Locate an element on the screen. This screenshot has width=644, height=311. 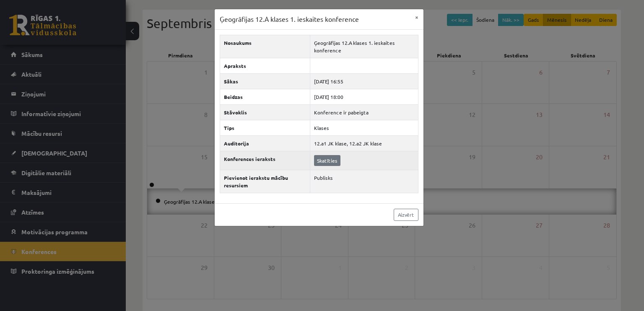
a: Skatīties is located at coordinates (327, 161).